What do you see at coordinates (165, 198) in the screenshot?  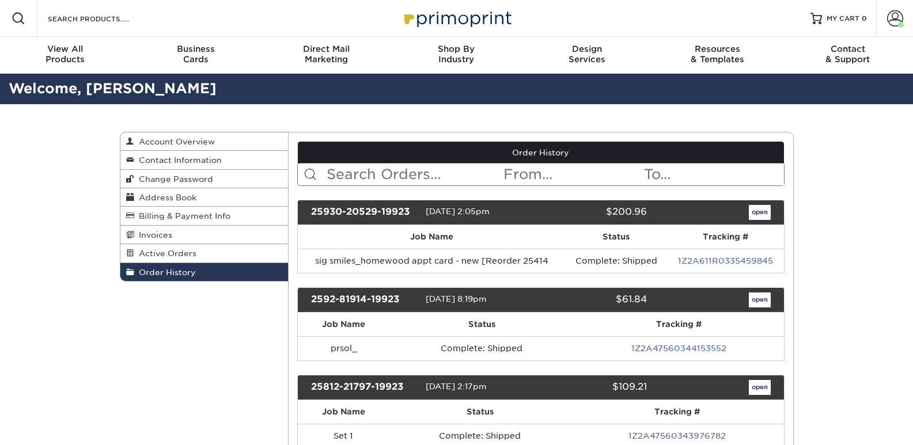 I see `span: Address Book` at bounding box center [165, 198].